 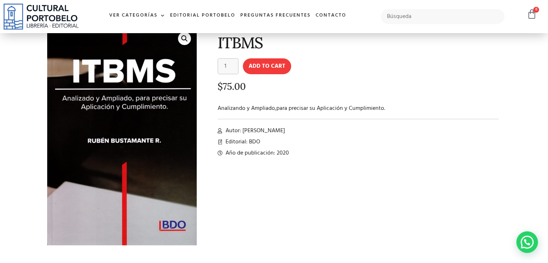 I want to click on span: 0, so click(x=536, y=10).